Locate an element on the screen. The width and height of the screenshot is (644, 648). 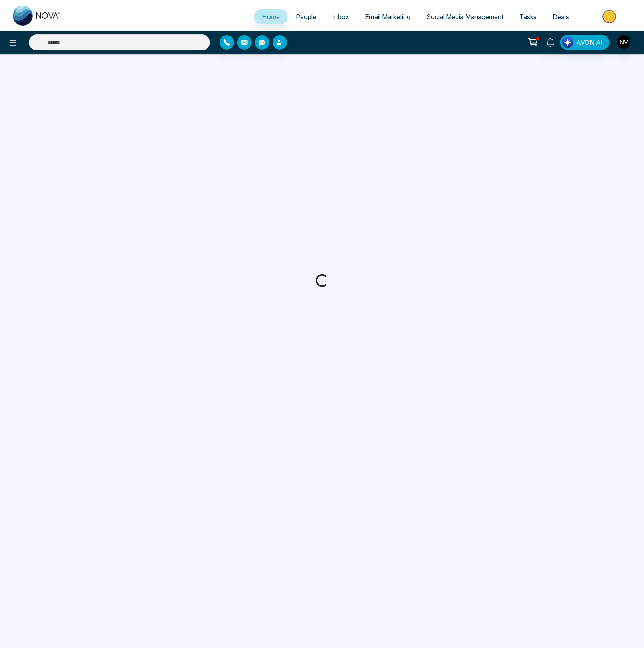
span: Deals is located at coordinates (561, 17).